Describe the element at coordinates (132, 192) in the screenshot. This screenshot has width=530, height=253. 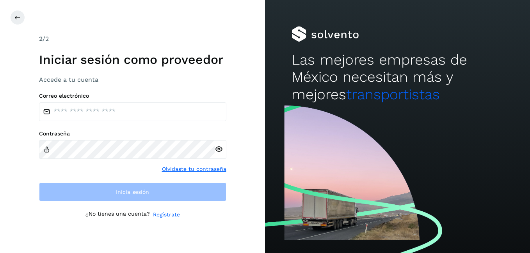
I see `span: Inicia sesión` at that location.